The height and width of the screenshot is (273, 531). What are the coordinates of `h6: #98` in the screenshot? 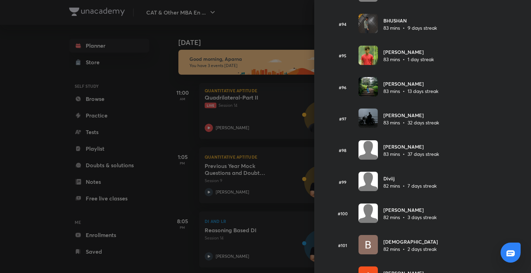 It's located at (343, 150).